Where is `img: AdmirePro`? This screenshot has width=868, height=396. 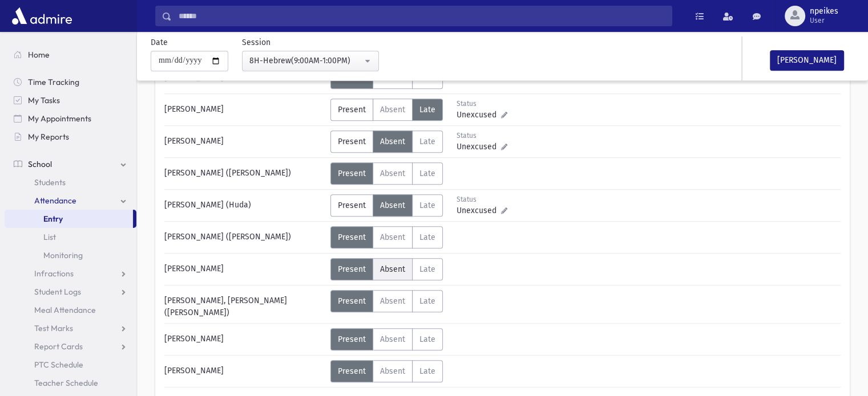 img: AdmirePro is located at coordinates (42, 16).